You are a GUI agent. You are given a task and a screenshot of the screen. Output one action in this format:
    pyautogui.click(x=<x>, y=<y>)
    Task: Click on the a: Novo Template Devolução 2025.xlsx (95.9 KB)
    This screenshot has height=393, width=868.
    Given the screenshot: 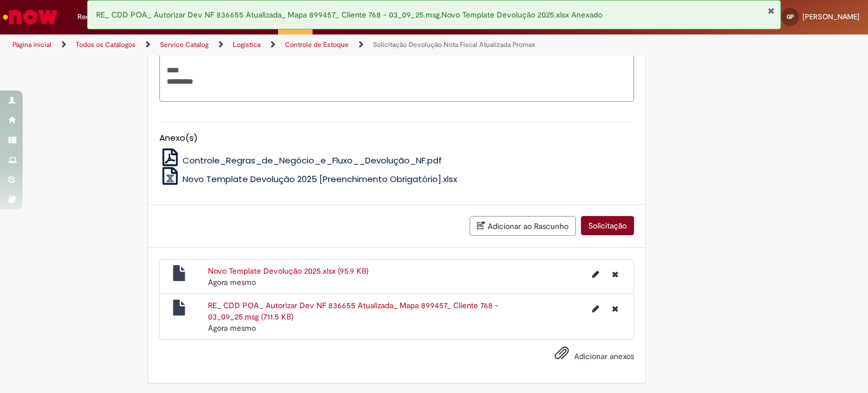 What is the action you would take?
    pyautogui.click(x=289, y=271)
    